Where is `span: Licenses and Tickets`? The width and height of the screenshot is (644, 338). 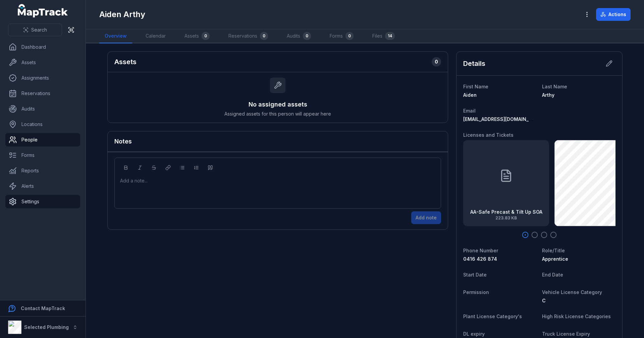
span: Licenses and Tickets is located at coordinates (489, 135).